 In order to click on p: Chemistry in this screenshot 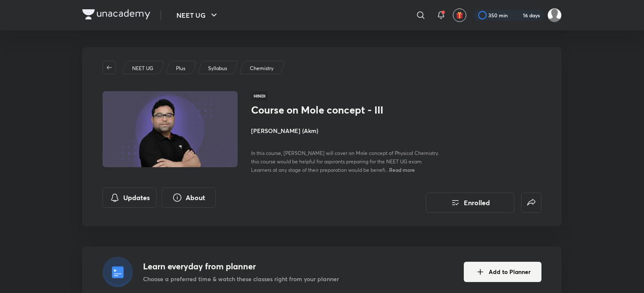, I will do `click(262, 69)`.